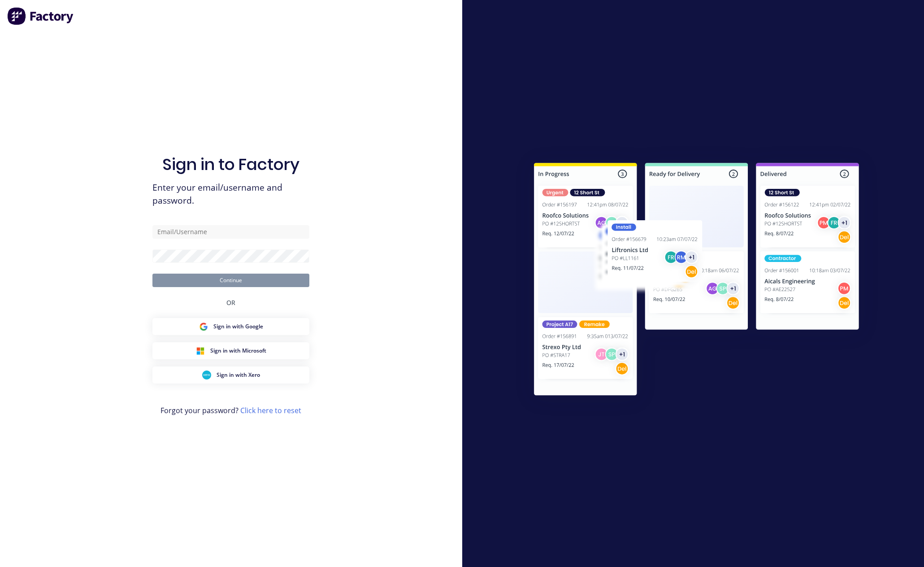 This screenshot has width=924, height=567. Describe the element at coordinates (231, 410) in the screenshot. I see `span: Forgot your password?` at that location.